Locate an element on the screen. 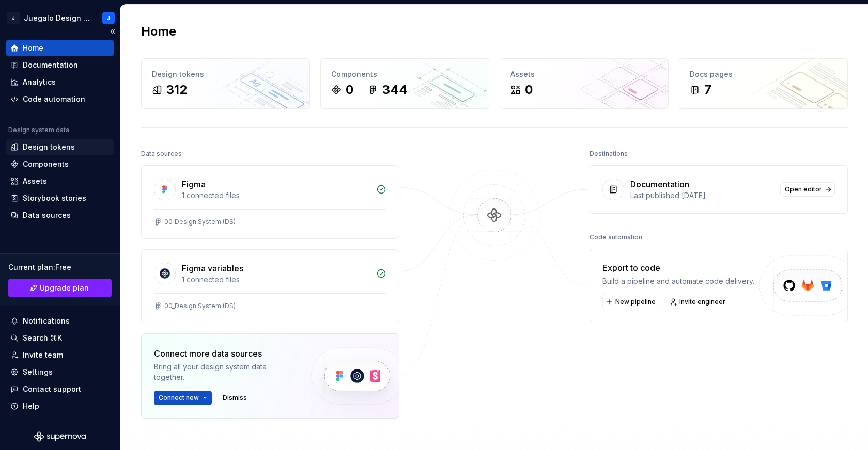  div: Build a pipeline and automate code delivery. is located at coordinates (678, 281).